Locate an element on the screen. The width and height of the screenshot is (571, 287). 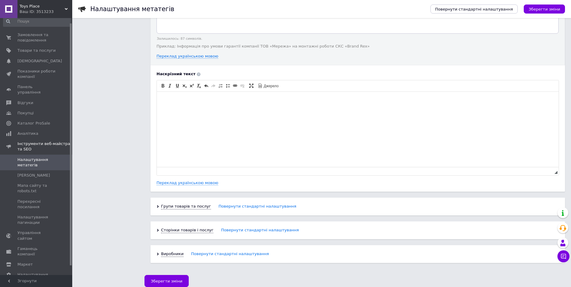
a: Видалити форматування is located at coordinates (199, 86).